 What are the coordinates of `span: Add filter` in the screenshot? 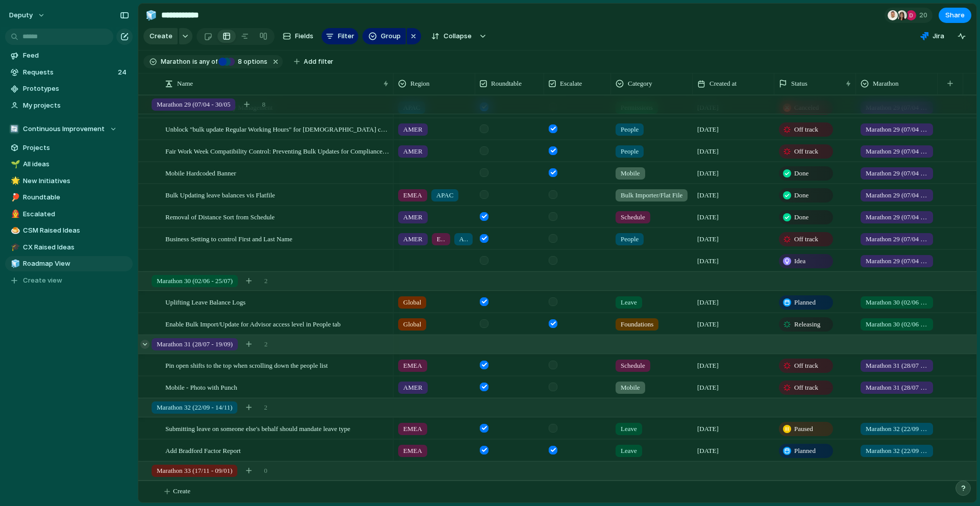 It's located at (319, 61).